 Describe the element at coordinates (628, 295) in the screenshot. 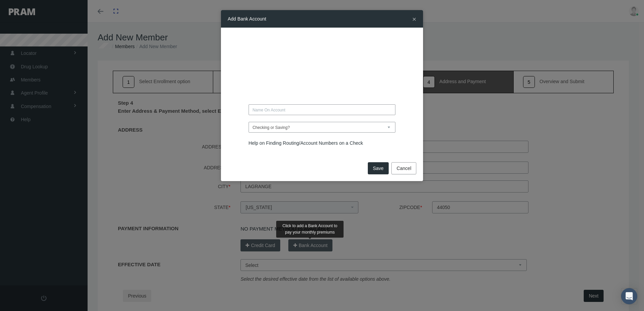

I see `div: Open Intercom Messenger` at that location.